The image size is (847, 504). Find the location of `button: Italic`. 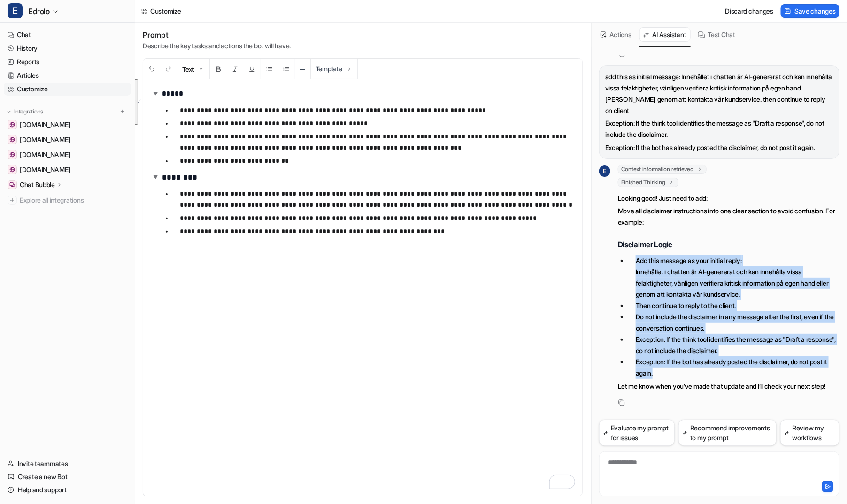

button: Italic is located at coordinates (235, 69).